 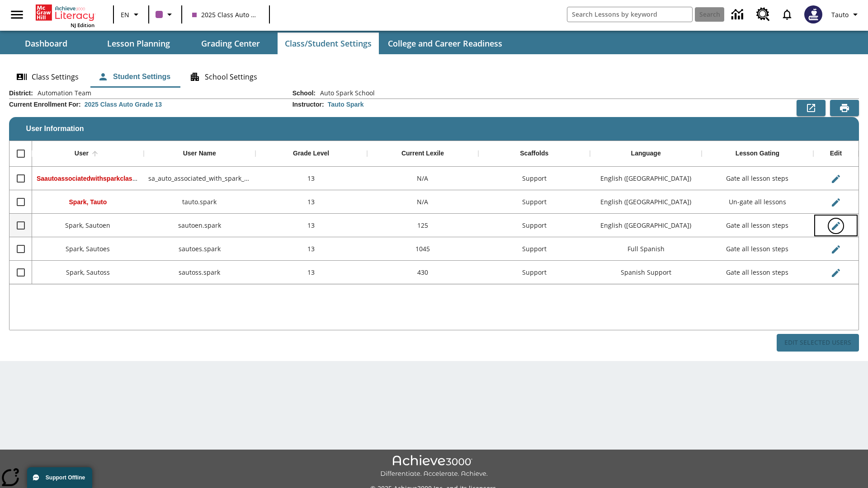 What do you see at coordinates (223, 77) in the screenshot?
I see `button: School Settings` at bounding box center [223, 77].